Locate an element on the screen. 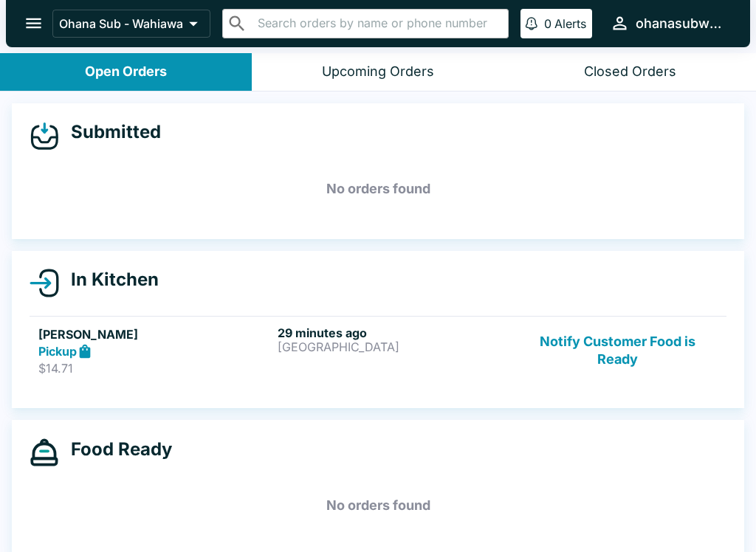 This screenshot has width=756, height=552. p: Ohana Sub - Wahiawa is located at coordinates (121, 23).